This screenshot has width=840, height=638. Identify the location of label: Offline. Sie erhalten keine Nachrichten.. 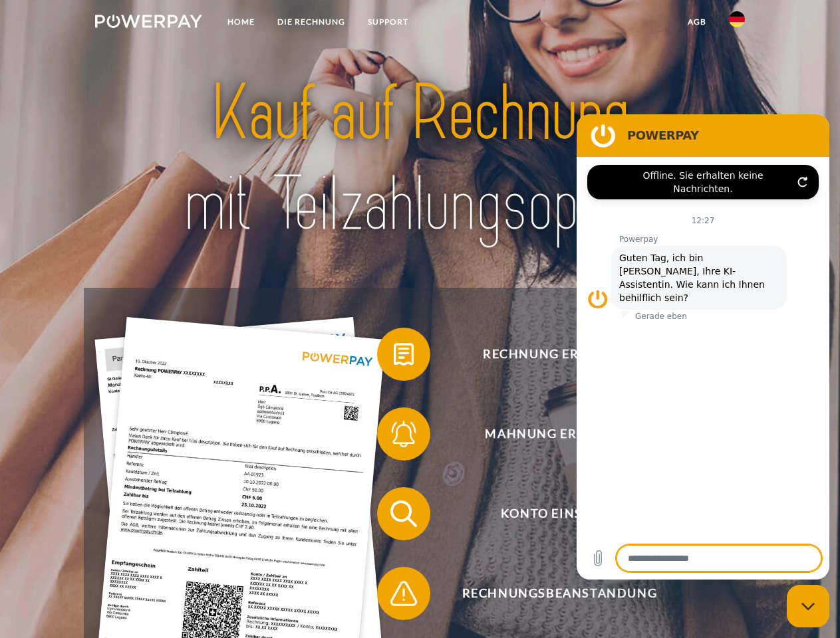
(126, 68).